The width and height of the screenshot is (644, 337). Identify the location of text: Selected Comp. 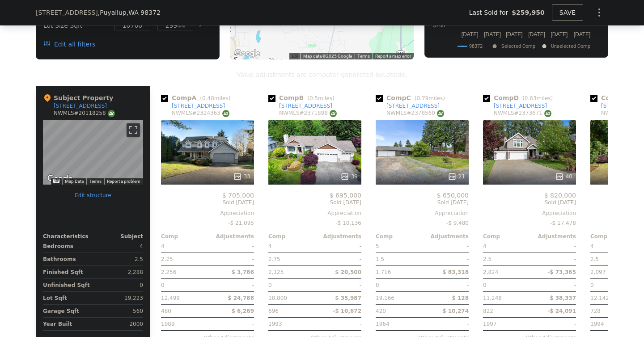
(518, 46).